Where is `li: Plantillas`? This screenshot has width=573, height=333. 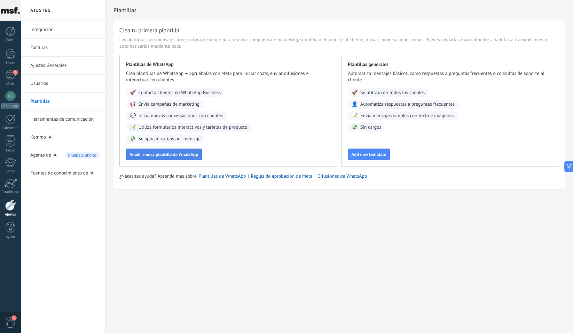
li: Plantillas is located at coordinates (63, 101).